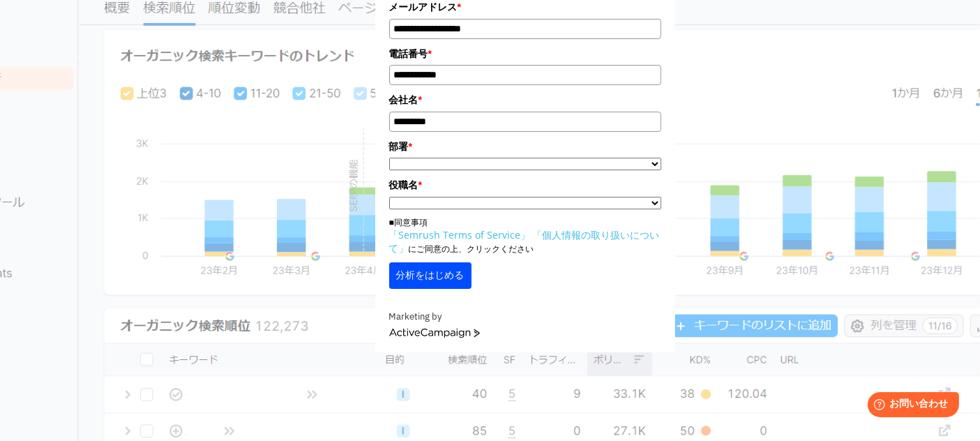 Image resolution: width=980 pixels, height=441 pixels. I want to click on label: 役職名, so click(525, 185).